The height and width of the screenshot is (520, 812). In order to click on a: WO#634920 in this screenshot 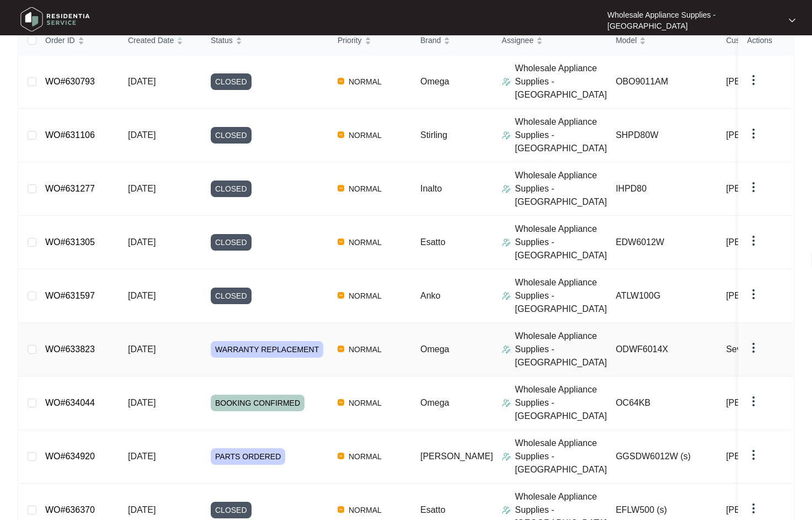, I will do `click(70, 456)`.